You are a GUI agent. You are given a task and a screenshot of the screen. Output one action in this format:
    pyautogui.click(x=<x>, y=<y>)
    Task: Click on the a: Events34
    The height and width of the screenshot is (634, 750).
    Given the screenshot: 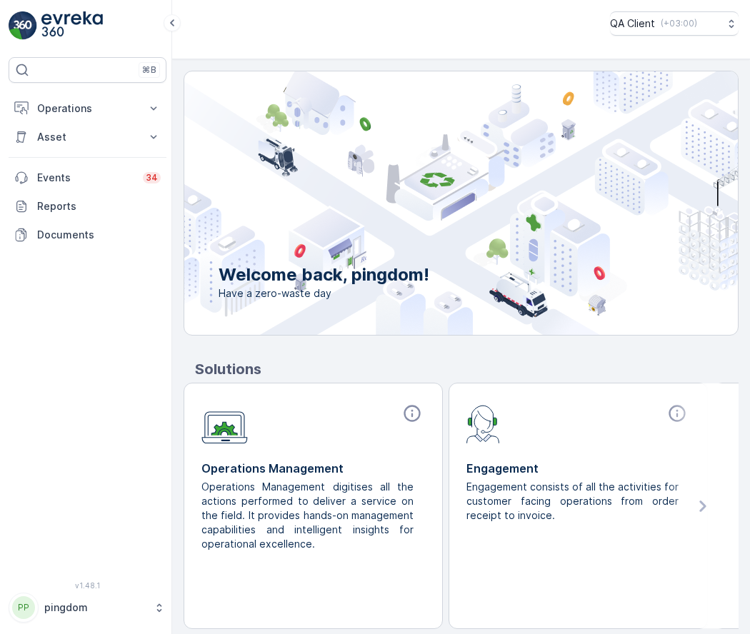 What is the action you would take?
    pyautogui.click(x=87, y=178)
    